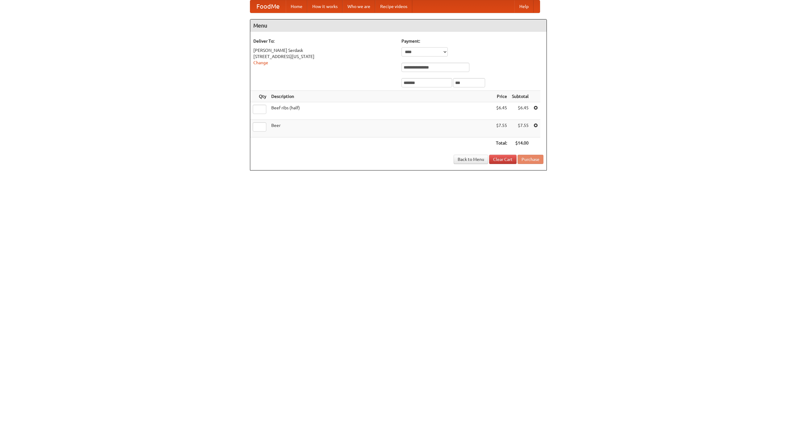 This screenshot has height=437, width=790. What do you see at coordinates (473, 41) in the screenshot?
I see `h5: Payment:` at bounding box center [473, 41].